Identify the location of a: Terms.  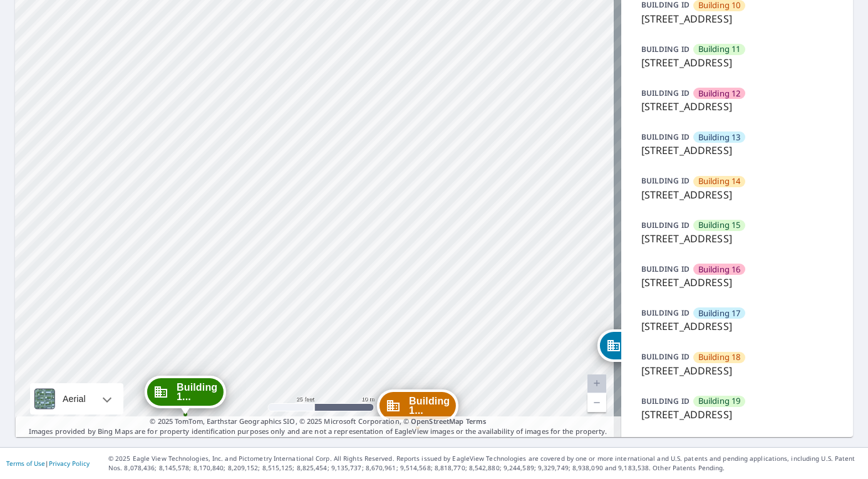
(476, 421).